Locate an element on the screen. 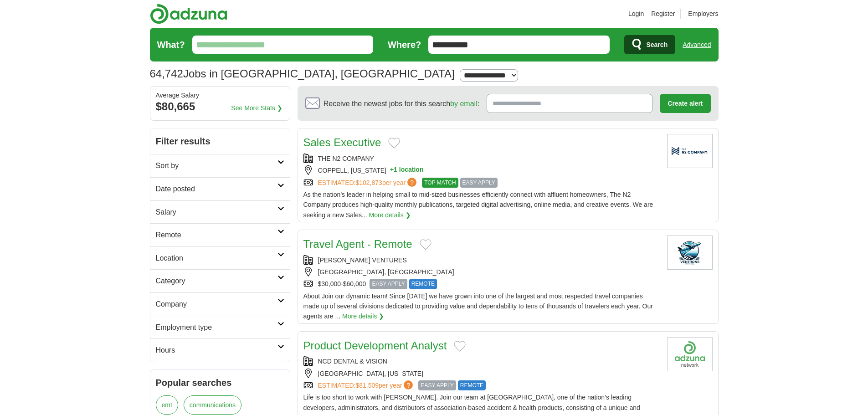  a: Register is located at coordinates (663, 14).